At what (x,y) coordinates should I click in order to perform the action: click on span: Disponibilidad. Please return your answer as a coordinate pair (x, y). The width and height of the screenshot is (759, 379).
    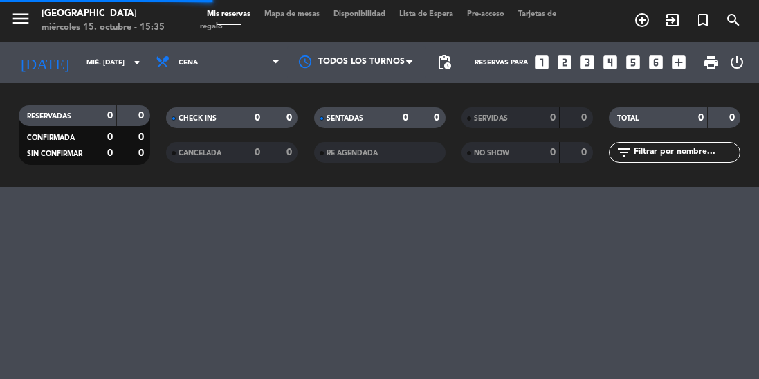
    Looking at the image, I should click on (359, 14).